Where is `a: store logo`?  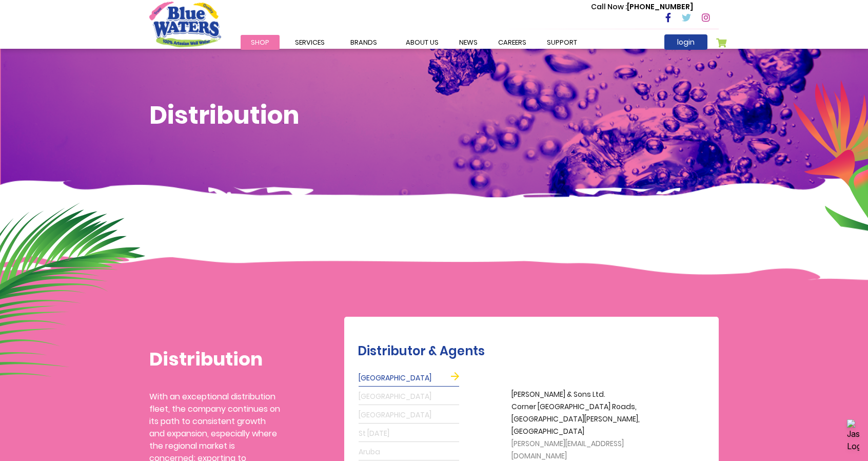 a: store logo is located at coordinates (185, 24).